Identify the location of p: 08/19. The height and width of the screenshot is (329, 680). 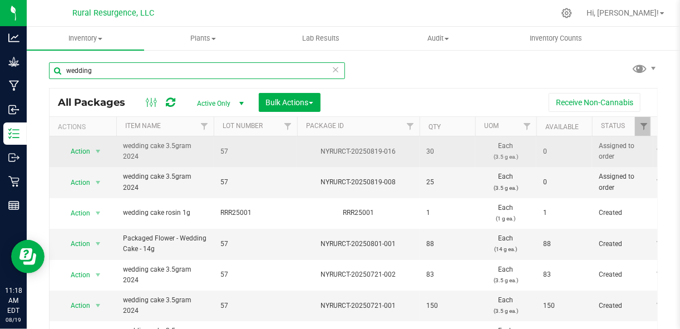
(13, 320).